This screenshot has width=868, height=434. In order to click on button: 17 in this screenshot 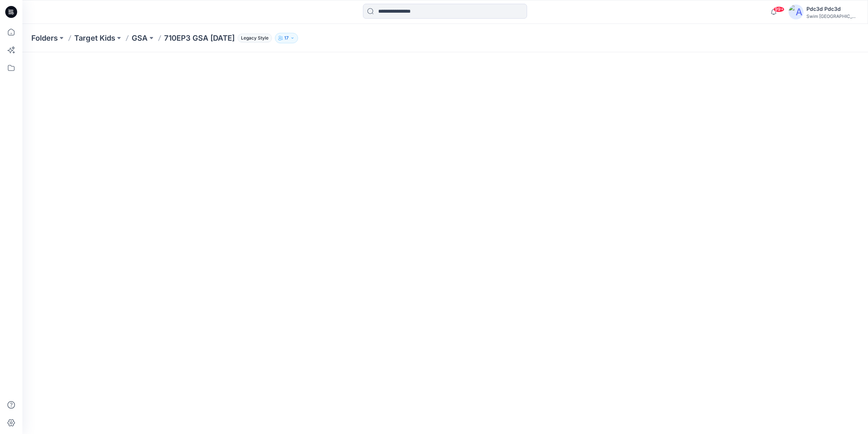, I will do `click(287, 38)`.